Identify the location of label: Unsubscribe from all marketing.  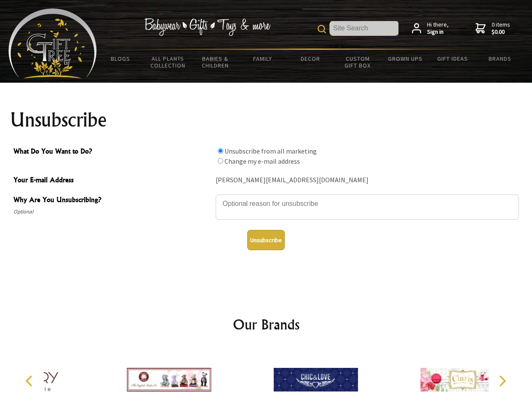
(271, 151).